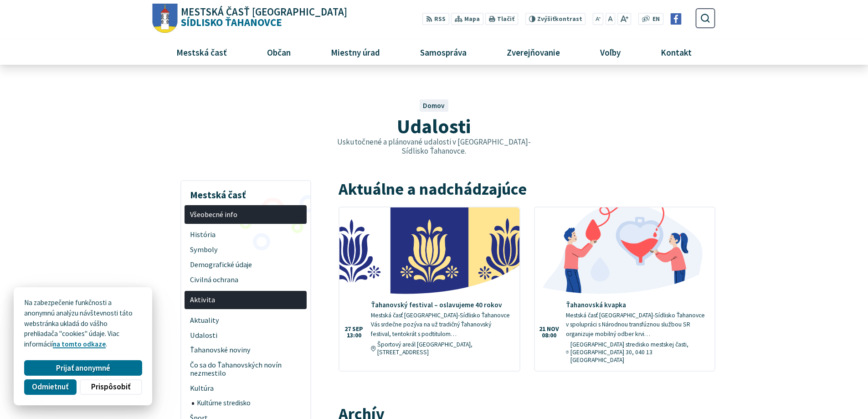 This screenshot has height=419, width=868. Describe the element at coordinates (202, 52) in the screenshot. I see `span: Mestská časť` at that location.